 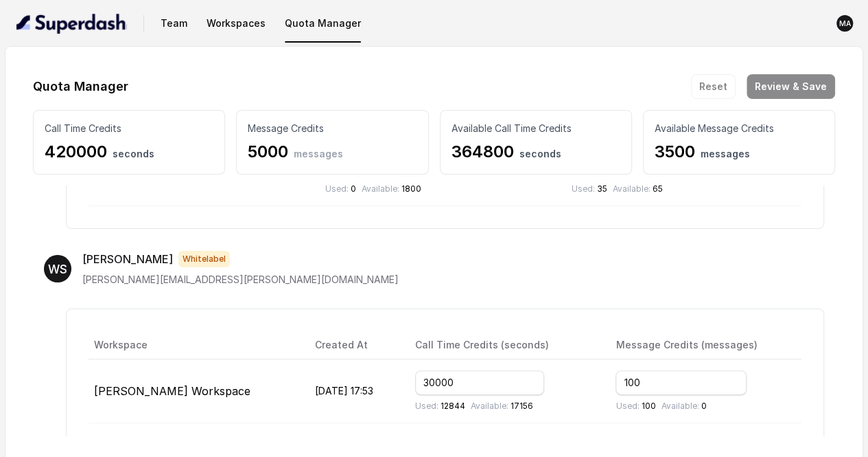 I want to click on h1: Quota Manager, so click(x=80, y=87).